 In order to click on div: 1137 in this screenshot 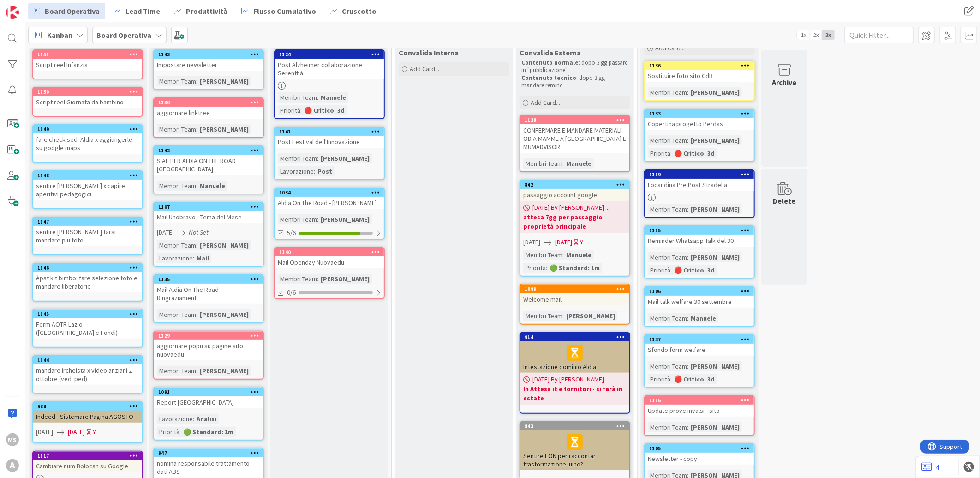, I will do `click(702, 339)`.